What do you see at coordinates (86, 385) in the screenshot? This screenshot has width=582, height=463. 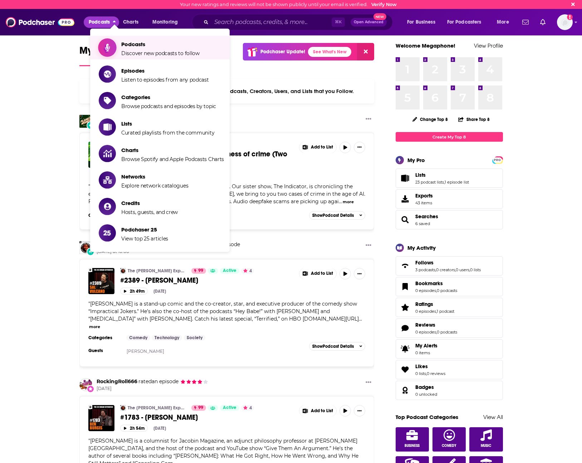 I see `img: RockingRoll666` at bounding box center [86, 385].